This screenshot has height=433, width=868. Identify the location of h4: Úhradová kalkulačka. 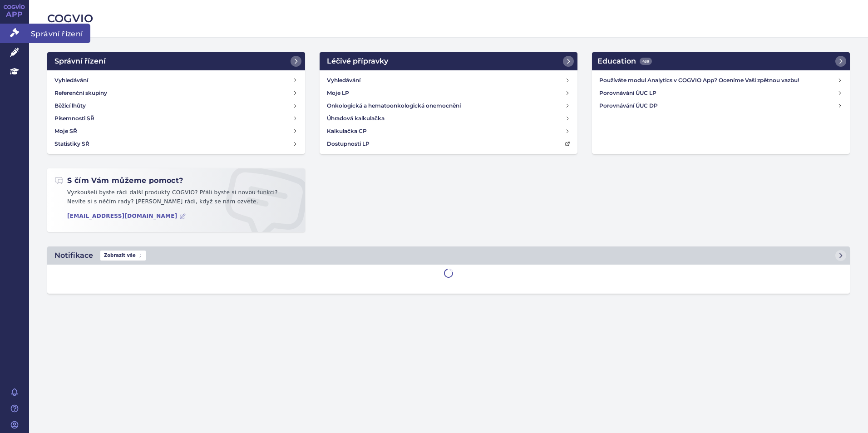
(355, 118).